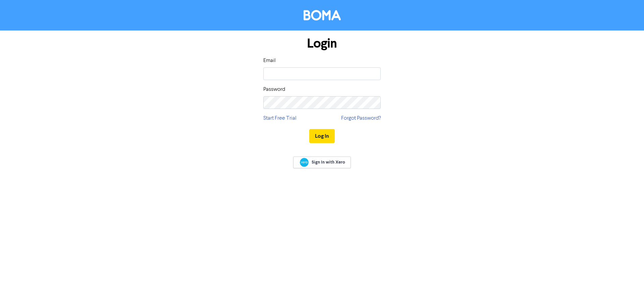 The image size is (644, 308). I want to click on a: Sign In with Xero, so click(322, 162).